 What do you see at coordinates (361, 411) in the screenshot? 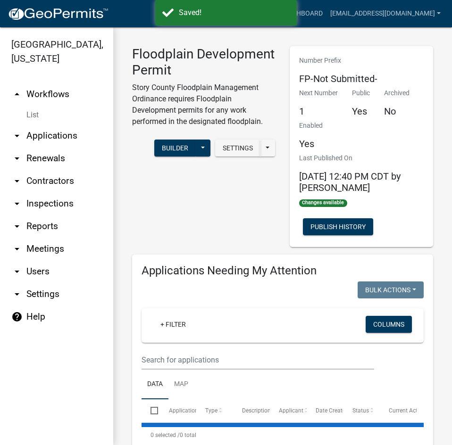
I see `datatable-header-cell: Status` at bounding box center [361, 411].